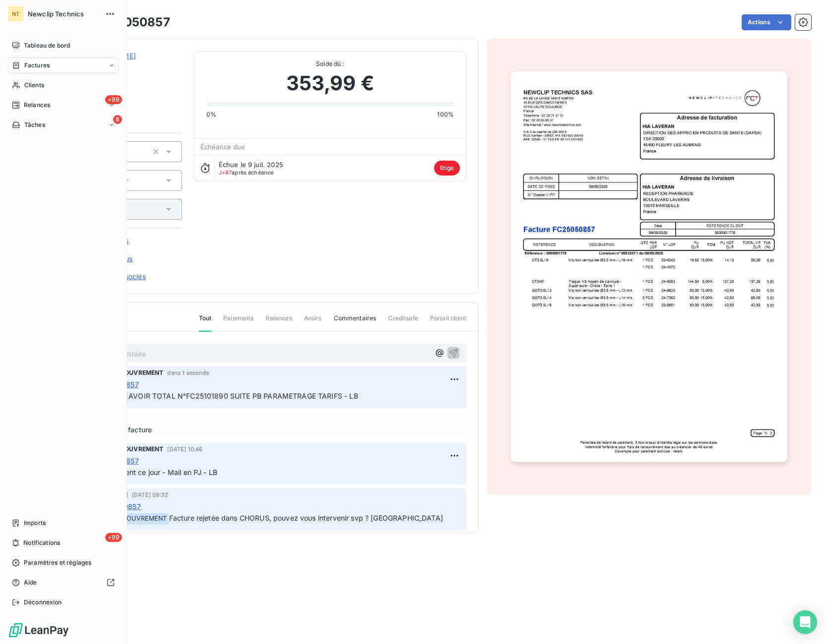 The image size is (827, 644). Describe the element at coordinates (188, 373) in the screenshot. I see `span: dans 1 seconde` at that location.